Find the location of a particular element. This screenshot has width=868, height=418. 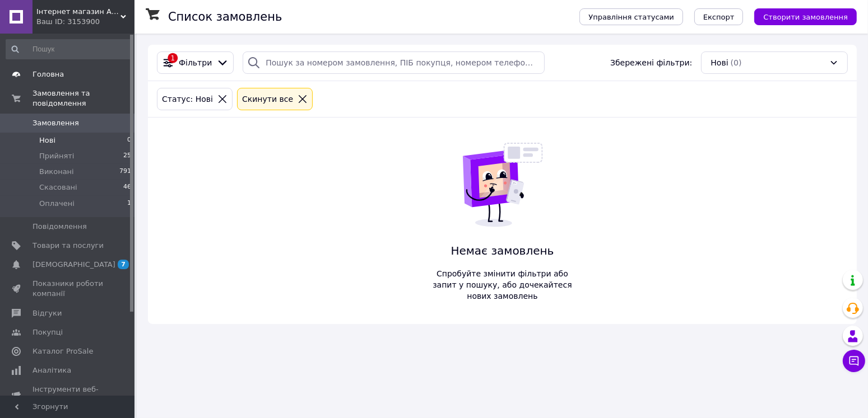

span: Покупці is located at coordinates (48, 332).